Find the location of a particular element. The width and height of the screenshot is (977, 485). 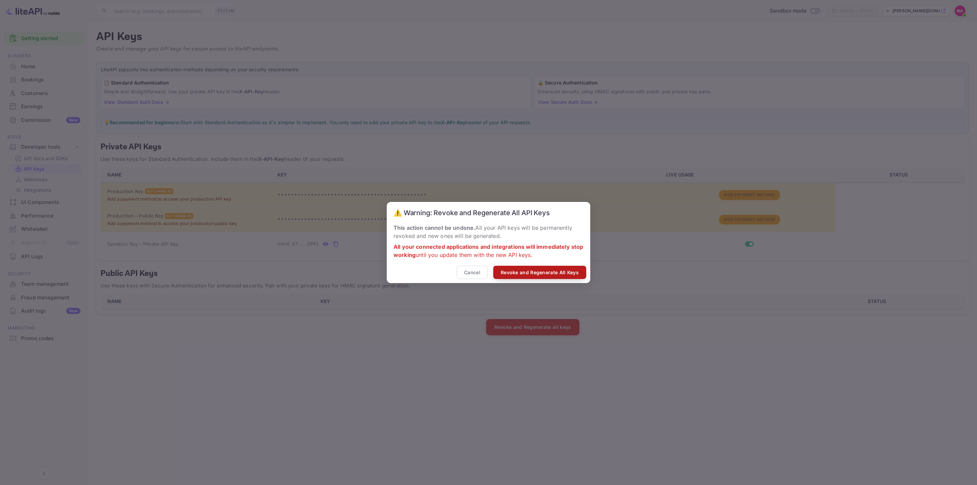

button: Revoke and Regenerate All Keys is located at coordinates (540, 272).